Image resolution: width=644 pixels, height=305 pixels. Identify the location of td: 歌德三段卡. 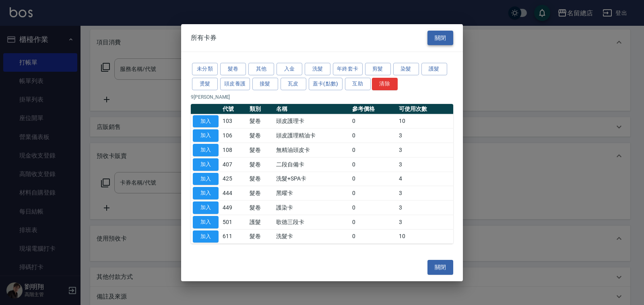
(312, 222).